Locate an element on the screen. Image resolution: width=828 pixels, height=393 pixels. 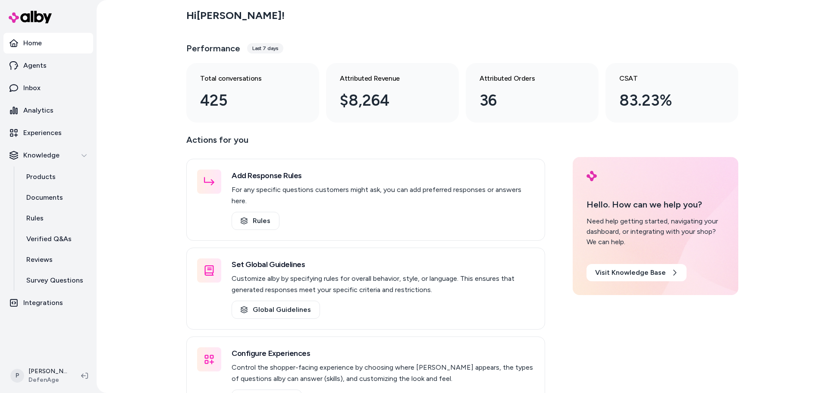
a: Documents is located at coordinates (55, 197).